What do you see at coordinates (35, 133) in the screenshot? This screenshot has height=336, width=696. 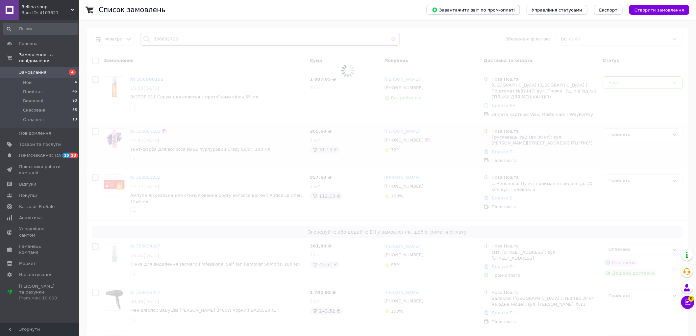 I see `span: Повідомлення` at bounding box center [35, 133].